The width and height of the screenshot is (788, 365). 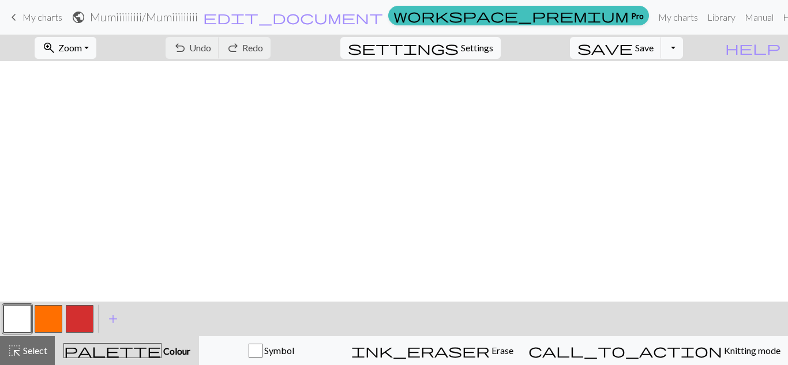 I want to click on span: save, so click(x=605, y=48).